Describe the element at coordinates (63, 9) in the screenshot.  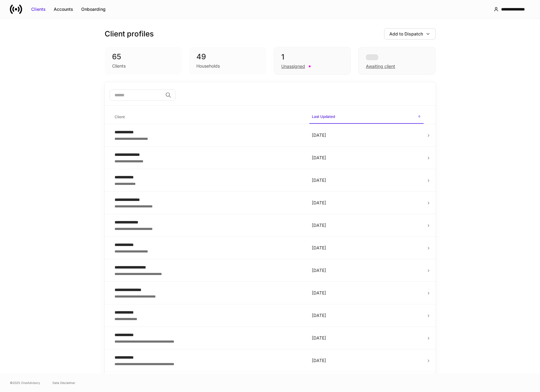
I see `button: Accounts` at that location.